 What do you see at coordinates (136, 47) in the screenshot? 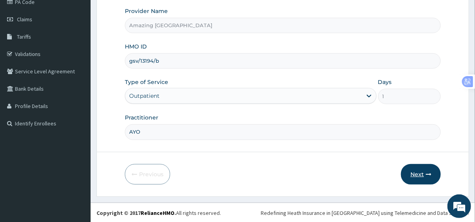
I see `label: HMO ID` at bounding box center [136, 47].